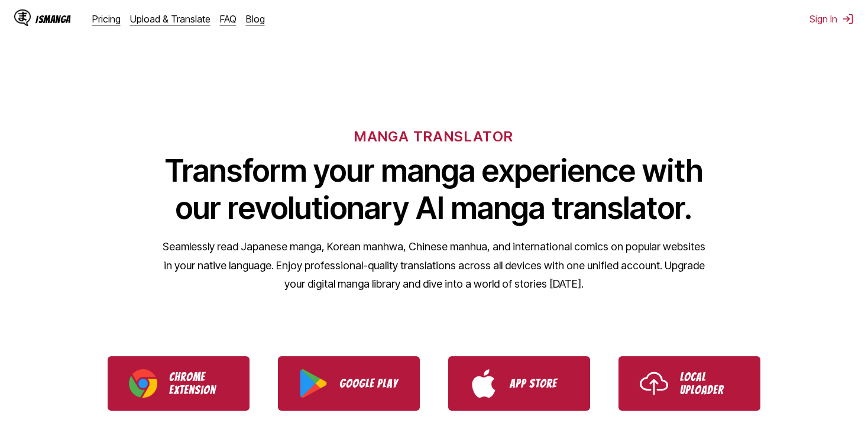 The height and width of the screenshot is (432, 868). What do you see at coordinates (433, 136) in the screenshot?
I see `h6: MANGA TRANSLATOR` at bounding box center [433, 136].